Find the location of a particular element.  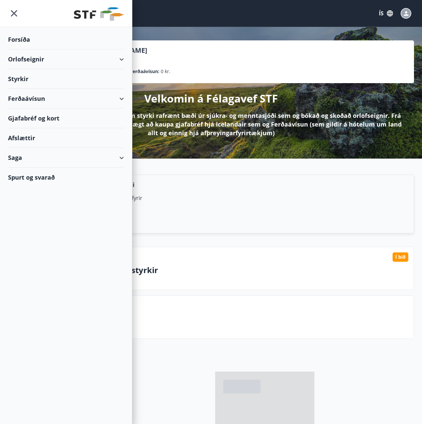

div: Saga is located at coordinates (66, 158).